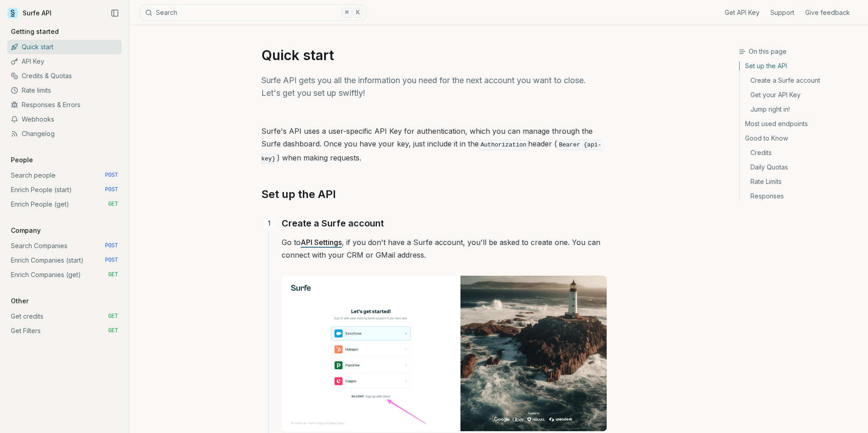  I want to click on p: Getting started, so click(35, 32).